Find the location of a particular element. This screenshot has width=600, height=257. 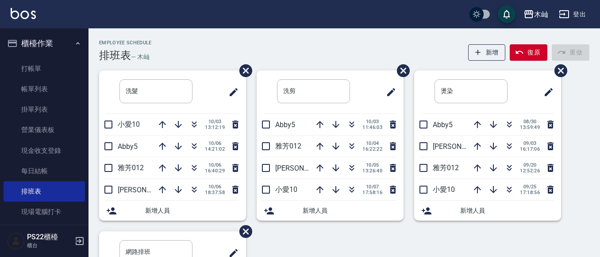

a: 打帳單 is located at coordinates (44, 69).